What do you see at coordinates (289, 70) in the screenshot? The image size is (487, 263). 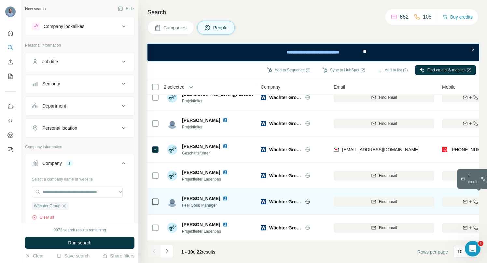 I see `button: Add to Sequence (2)` at bounding box center [289, 70].